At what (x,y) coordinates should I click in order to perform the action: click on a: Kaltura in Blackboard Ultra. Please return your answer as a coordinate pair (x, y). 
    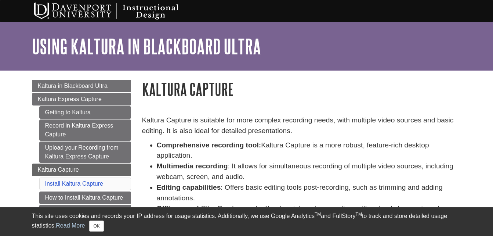
    Looking at the image, I should click on (81, 86).